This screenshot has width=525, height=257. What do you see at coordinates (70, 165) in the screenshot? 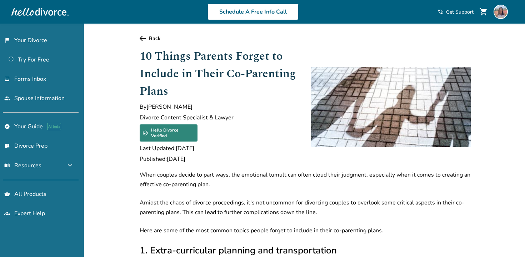
I see `span: expand_more` at bounding box center [70, 165].